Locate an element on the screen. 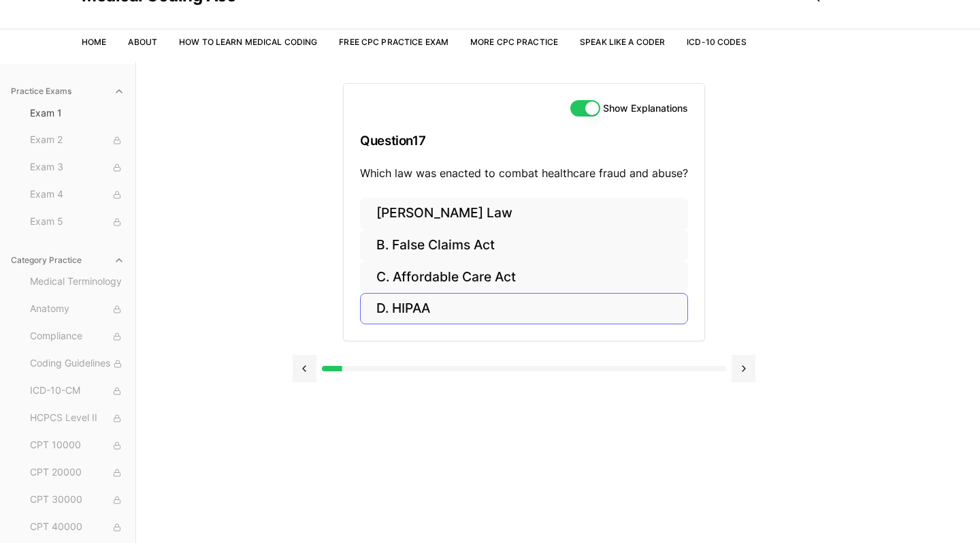  span: CPT 10000 is located at coordinates (77, 445).